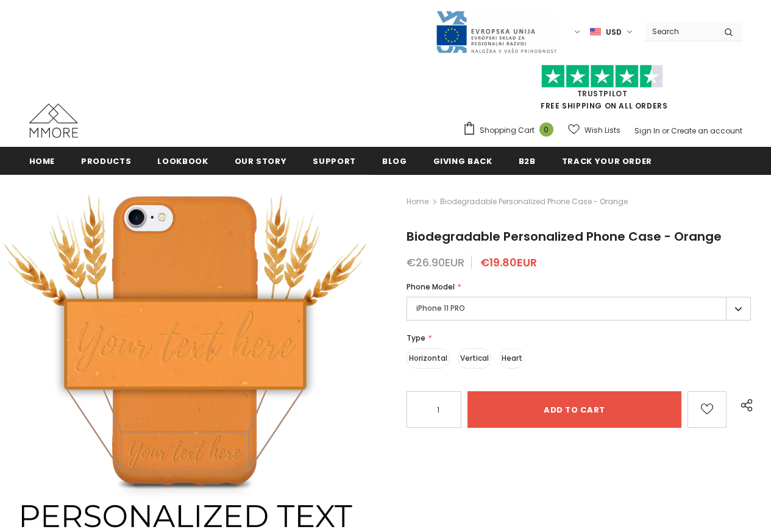  What do you see at coordinates (334, 160) in the screenshot?
I see `a: support` at bounding box center [334, 160].